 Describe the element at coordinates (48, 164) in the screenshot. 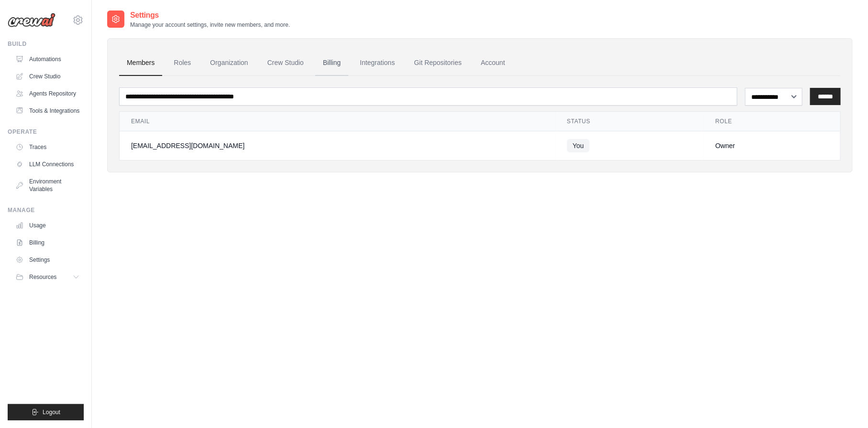

I see `a: LLM Connections` at that location.